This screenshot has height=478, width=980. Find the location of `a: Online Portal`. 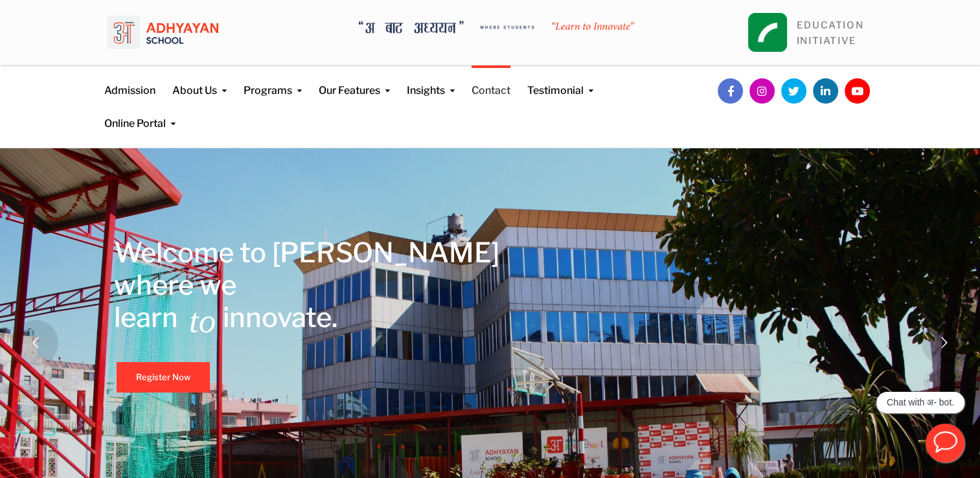

a: Online Portal is located at coordinates (140, 115).